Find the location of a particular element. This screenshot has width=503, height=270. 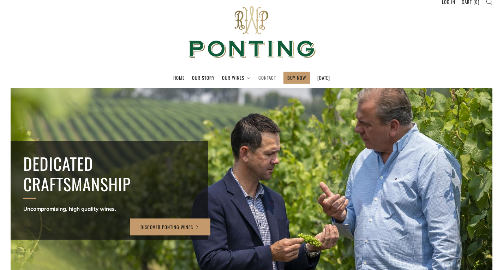

h2: Dedicated Craftsmanship is located at coordinates (109, 174).